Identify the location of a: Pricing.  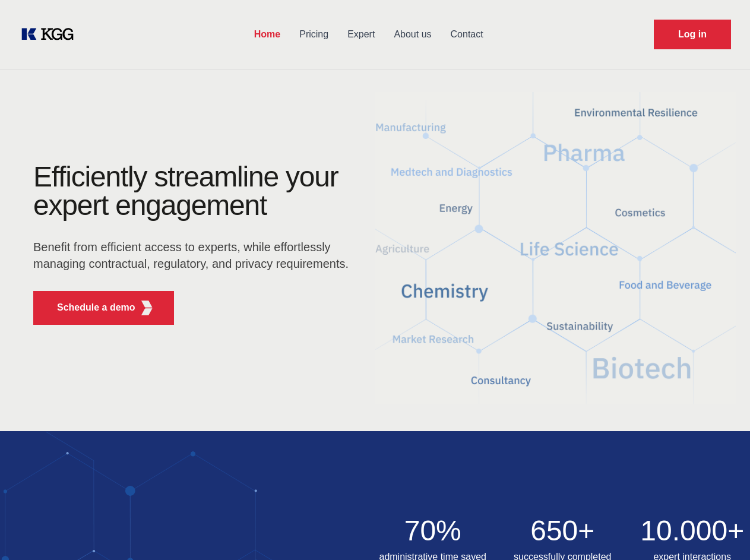
(313, 35).